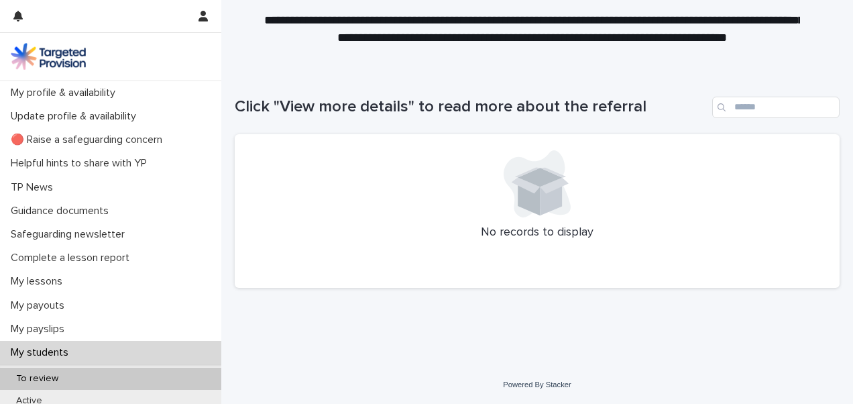 The height and width of the screenshot is (404, 853). Describe the element at coordinates (34, 187) in the screenshot. I see `p: TP News` at that location.